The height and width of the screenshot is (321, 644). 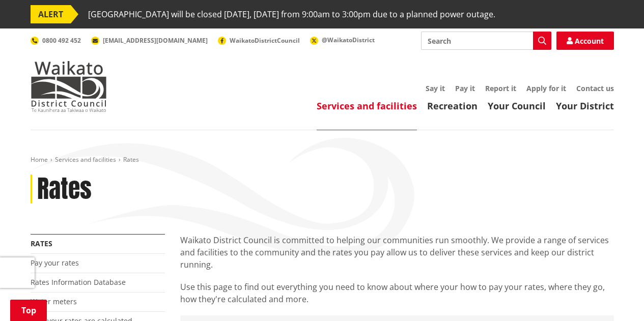 I want to click on p: Use this page to find out everything you need to know about where your how to pay your rates, whe..., so click(x=397, y=294).